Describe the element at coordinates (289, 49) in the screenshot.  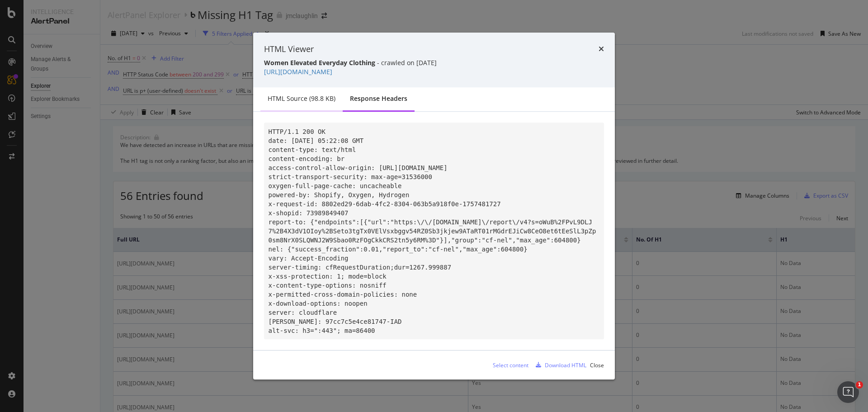
I see `div: HTML Viewer` at that location.